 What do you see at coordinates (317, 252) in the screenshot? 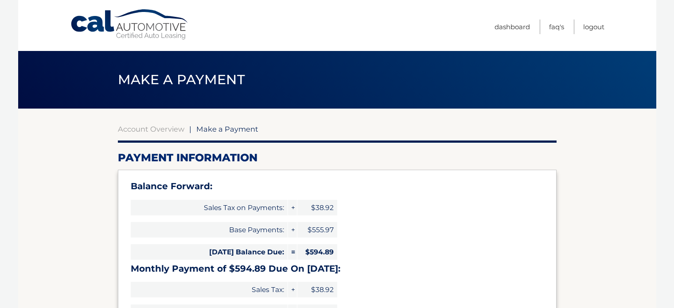
I see `span: $594.89` at bounding box center [317, 252].